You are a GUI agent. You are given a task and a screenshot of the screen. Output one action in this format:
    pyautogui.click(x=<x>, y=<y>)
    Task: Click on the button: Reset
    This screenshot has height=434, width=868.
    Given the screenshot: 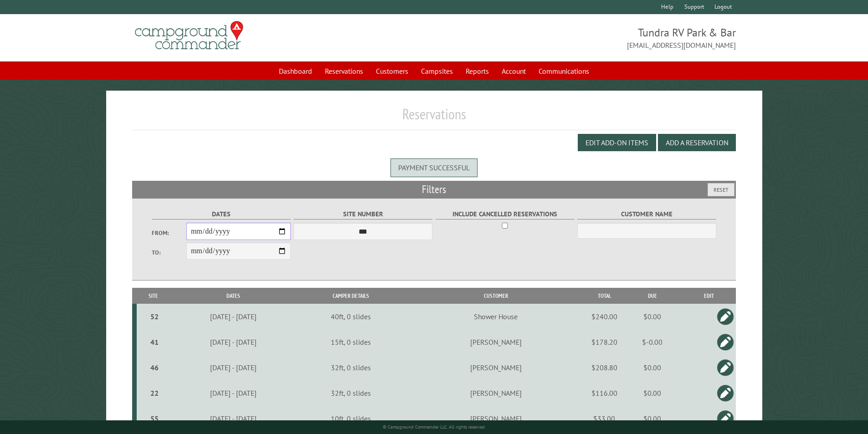 What is the action you would take?
    pyautogui.click(x=721, y=190)
    